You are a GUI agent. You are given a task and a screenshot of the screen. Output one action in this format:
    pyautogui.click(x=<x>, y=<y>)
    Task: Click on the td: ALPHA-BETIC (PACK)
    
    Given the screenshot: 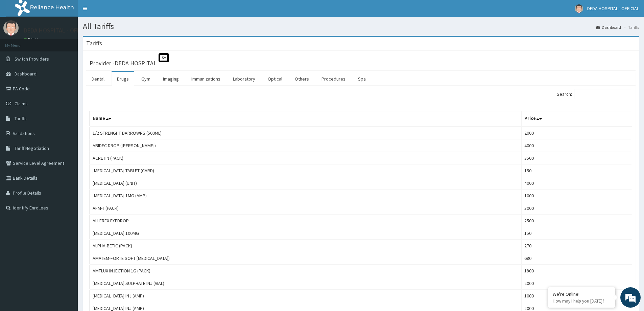 What is the action you would take?
    pyautogui.click(x=306, y=246)
    